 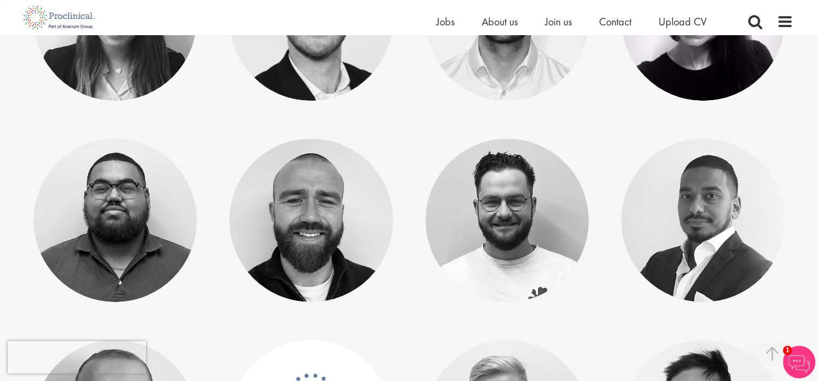 I want to click on span: 1, so click(x=787, y=350).